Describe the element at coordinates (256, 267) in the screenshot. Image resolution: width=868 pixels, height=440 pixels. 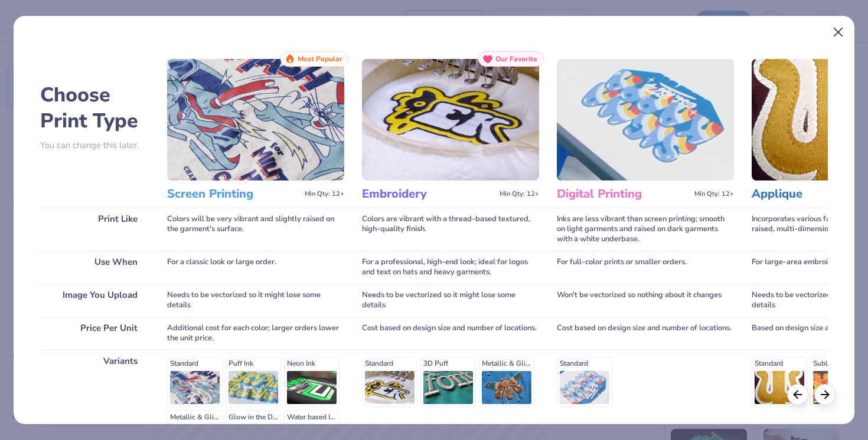
I see `div: For a classic look or large order.` at that location.